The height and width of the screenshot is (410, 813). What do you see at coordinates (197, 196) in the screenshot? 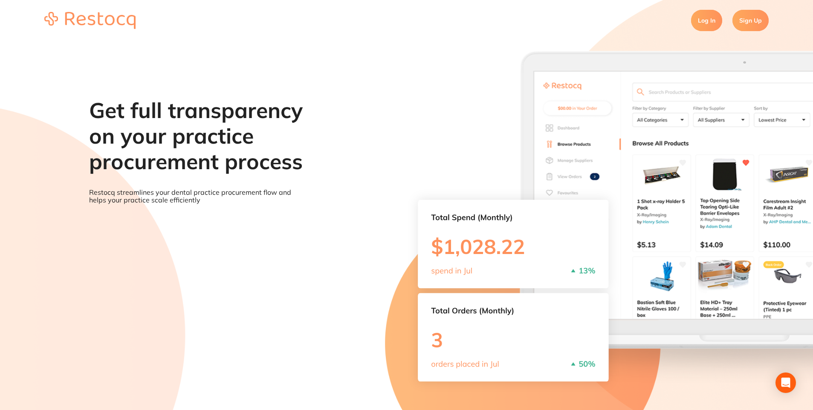
I see `p: Restocq streamlines your dental practice procurement flow and helps your practice scale efficiently` at bounding box center [197, 196].